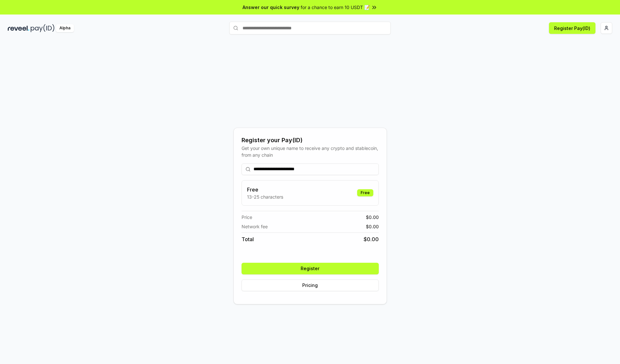  What do you see at coordinates (247, 217) in the screenshot?
I see `span: Price` at bounding box center [247, 217].